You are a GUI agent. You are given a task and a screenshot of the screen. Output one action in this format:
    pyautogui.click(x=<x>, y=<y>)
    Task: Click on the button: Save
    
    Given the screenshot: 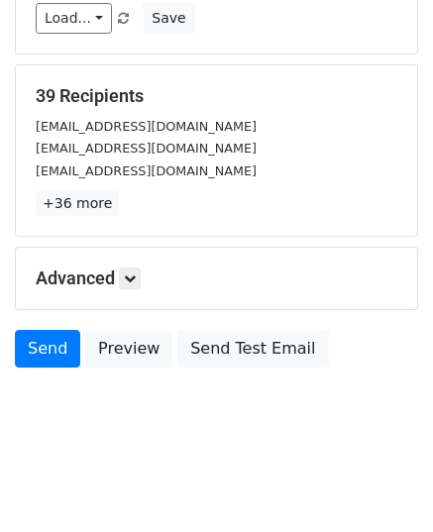 What is the action you would take?
    pyautogui.click(x=168, y=18)
    